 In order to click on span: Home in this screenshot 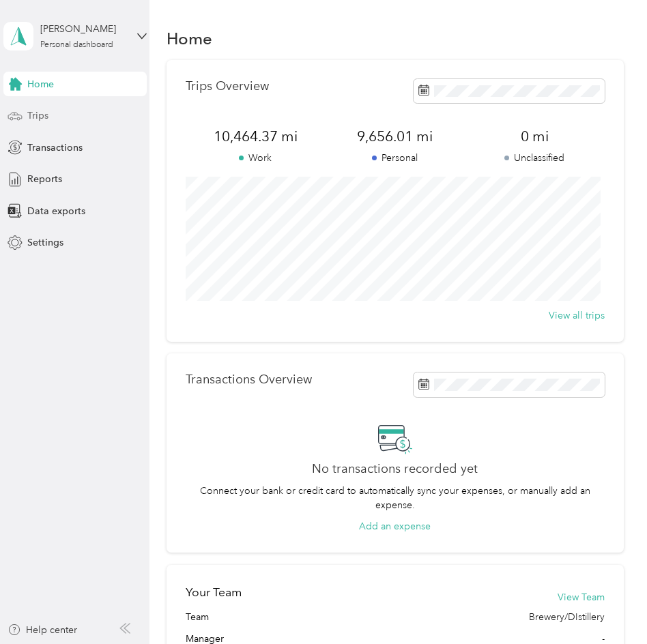, I will do `click(40, 84)`.